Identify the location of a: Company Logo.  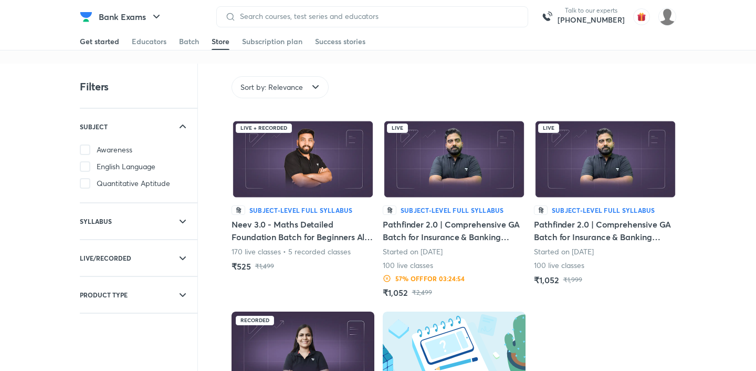
(86, 17).